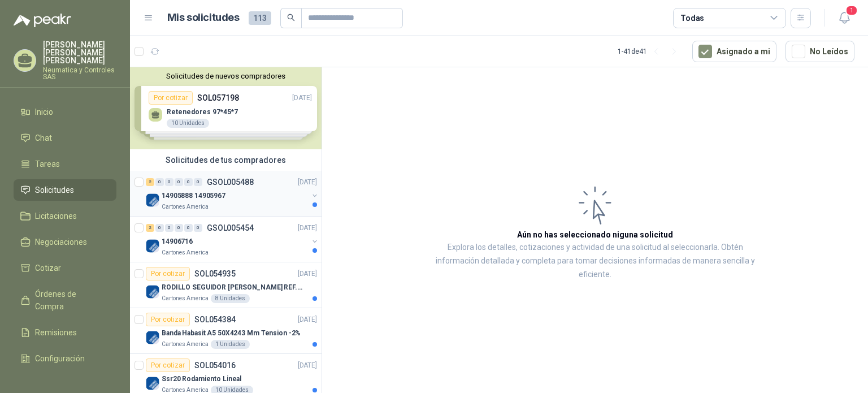 The width and height of the screenshot is (868, 393). Describe the element at coordinates (734, 52) in the screenshot. I see `button: Asignado a mi` at that location.